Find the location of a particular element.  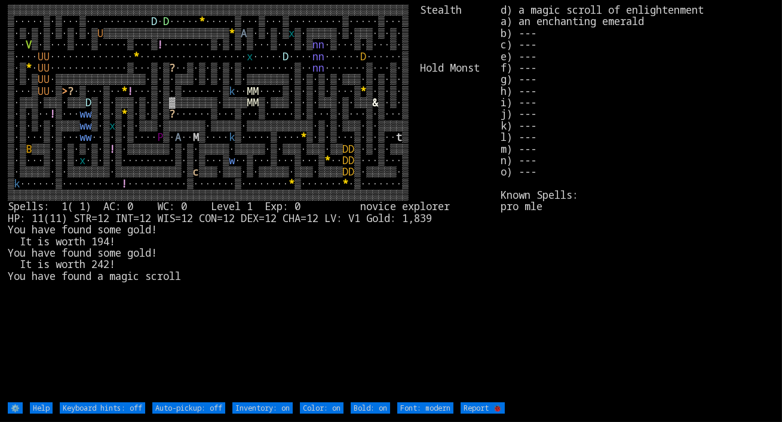

font: t is located at coordinates (399, 137).